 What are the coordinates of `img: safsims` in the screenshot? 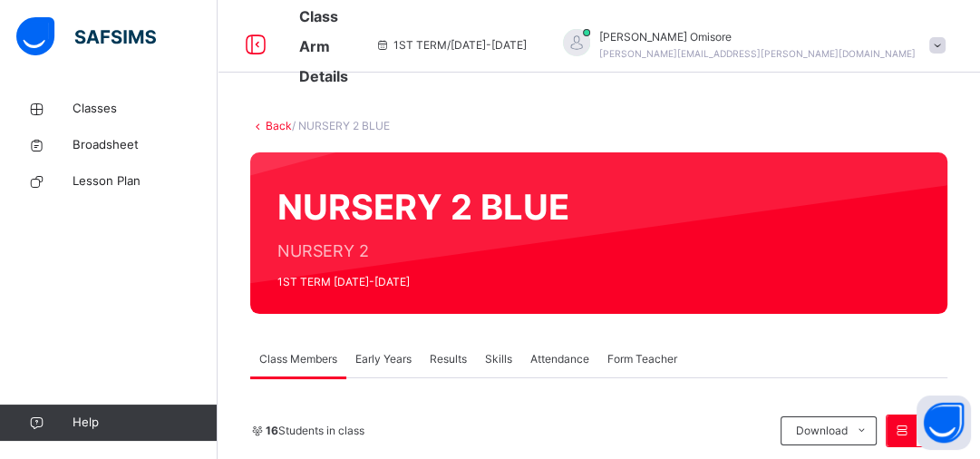 It's located at (86, 36).